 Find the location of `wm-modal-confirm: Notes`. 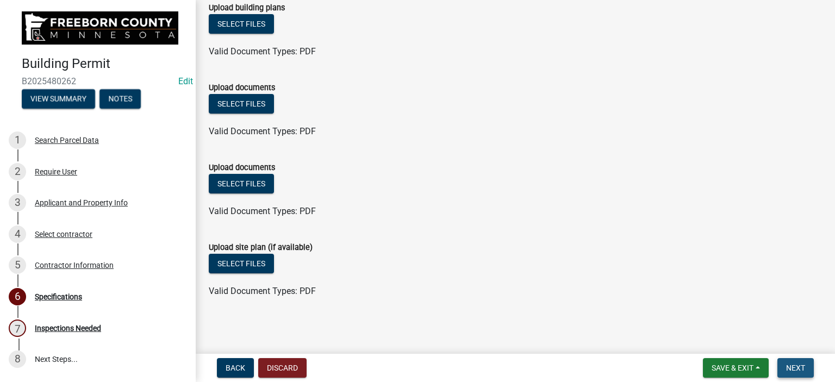

wm-modal-confirm: Notes is located at coordinates (120, 99).